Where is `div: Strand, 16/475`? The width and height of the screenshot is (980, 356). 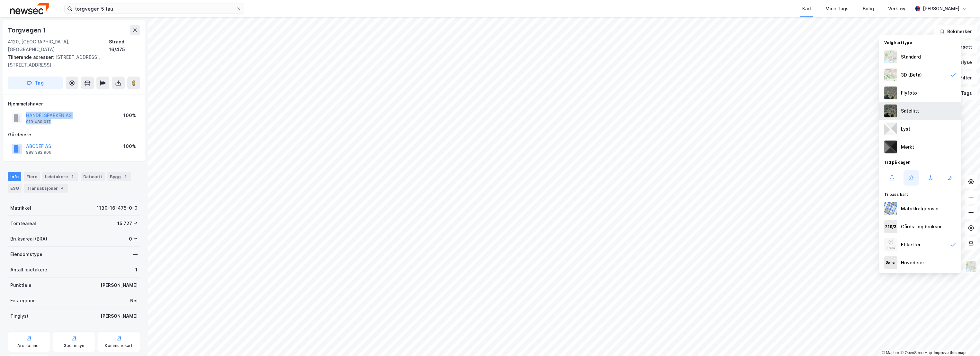
div: Strand, 16/475 is located at coordinates (124, 46).